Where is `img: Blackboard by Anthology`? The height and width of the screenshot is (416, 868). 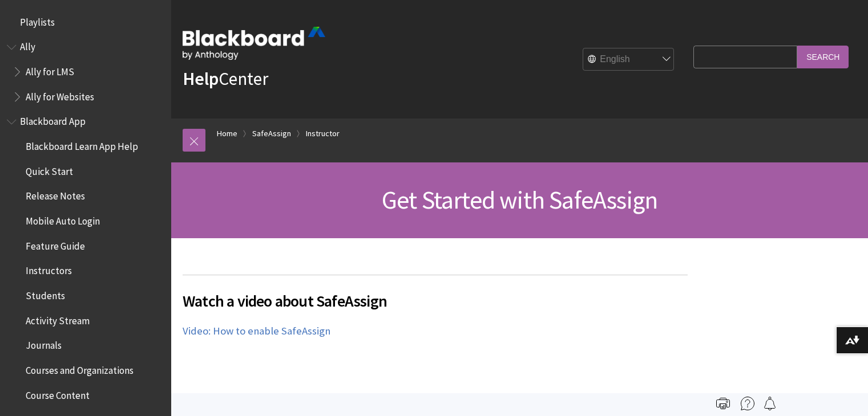 img: Blackboard by Anthology is located at coordinates (254, 43).